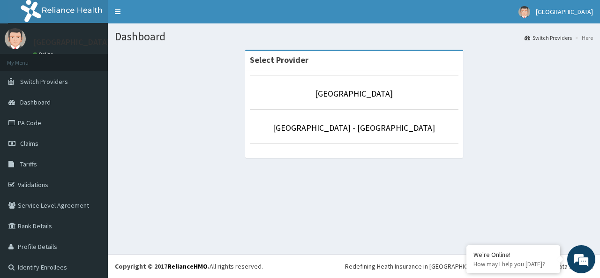 The width and height of the screenshot is (600, 278). What do you see at coordinates (513, 264) in the screenshot?
I see `p: How may I help you today?` at bounding box center [513, 264].